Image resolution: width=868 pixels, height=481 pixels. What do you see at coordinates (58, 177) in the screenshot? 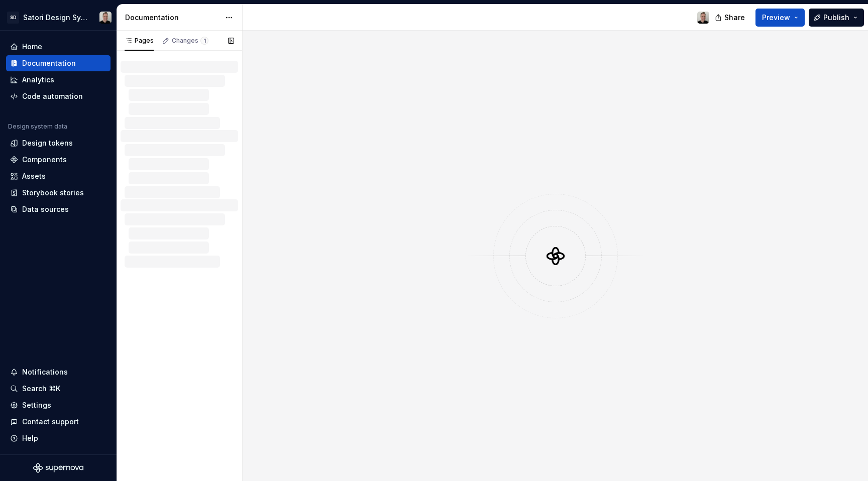
I see `a: Assets` at bounding box center [58, 177].